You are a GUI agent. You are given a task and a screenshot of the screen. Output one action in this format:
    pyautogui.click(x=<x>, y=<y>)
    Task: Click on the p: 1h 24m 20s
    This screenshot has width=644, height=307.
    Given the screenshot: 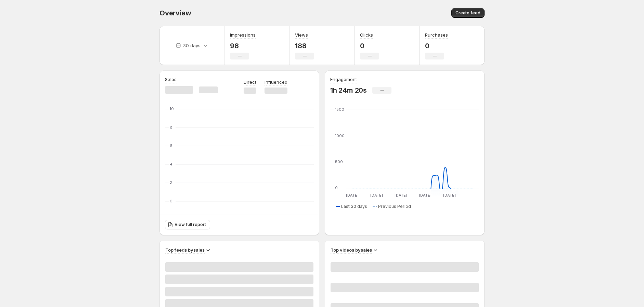 What is the action you would take?
    pyautogui.click(x=348, y=90)
    